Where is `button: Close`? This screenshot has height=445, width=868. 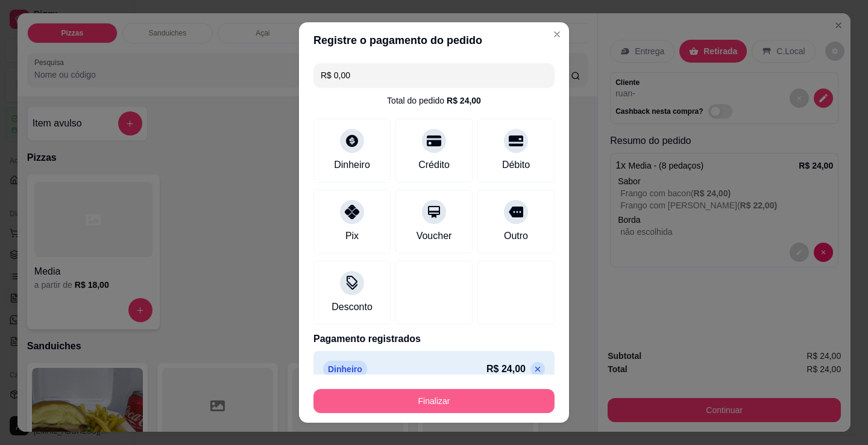
button: Close is located at coordinates (557, 34).